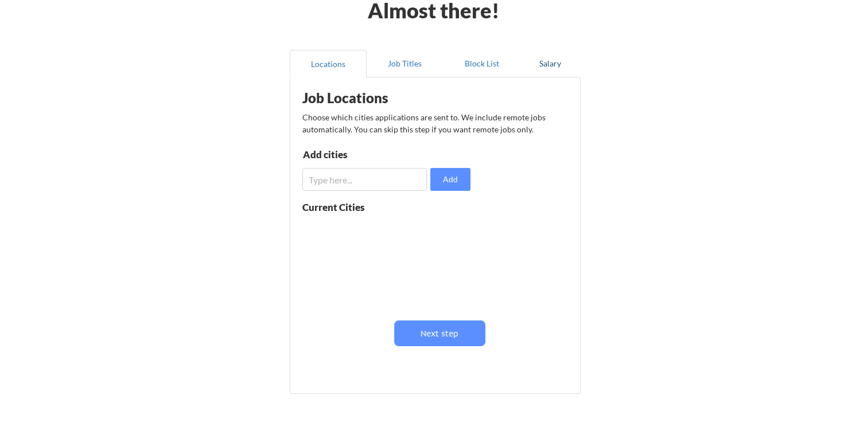 Image resolution: width=868 pixels, height=423 pixels. What do you see at coordinates (482, 63) in the screenshot?
I see `button: Block List` at bounding box center [482, 63].